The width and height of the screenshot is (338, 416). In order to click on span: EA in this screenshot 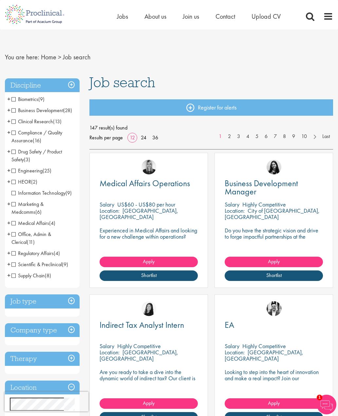, I will do `click(229, 325)`.